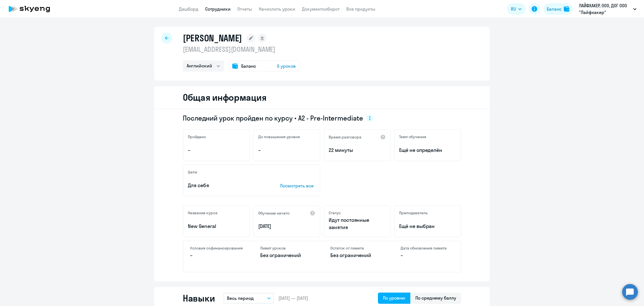 The height and width of the screenshot is (306, 644). What do you see at coordinates (225, 186) in the screenshot?
I see `p: Для себя` at bounding box center [225, 186].